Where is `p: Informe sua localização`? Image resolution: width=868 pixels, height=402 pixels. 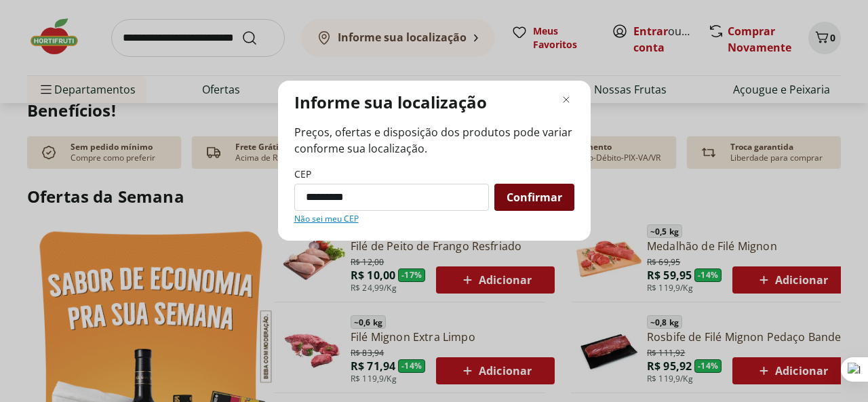 p: Informe sua localização is located at coordinates (390, 103).